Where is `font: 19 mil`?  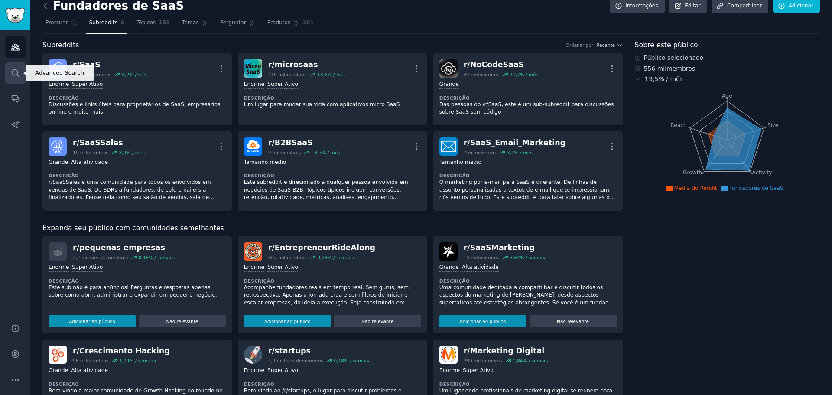
font: 19 mil is located at coordinates (80, 153).